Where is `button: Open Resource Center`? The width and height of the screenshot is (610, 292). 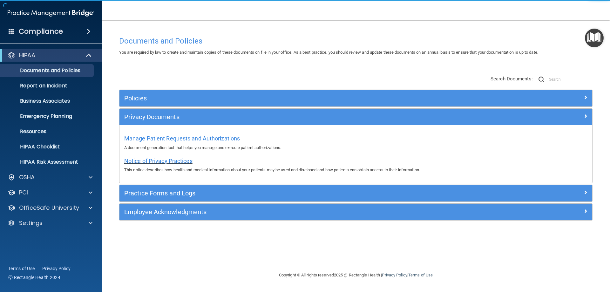
button: Open Resource Center is located at coordinates (594, 38).